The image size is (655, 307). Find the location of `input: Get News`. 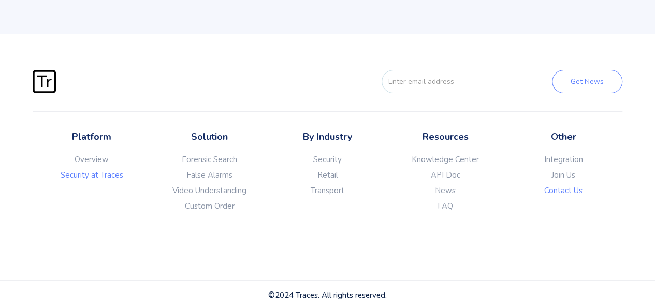

input: Get News is located at coordinates (587, 81).